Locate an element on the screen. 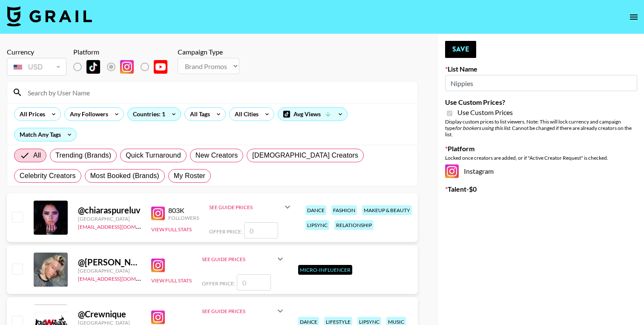 This screenshot has height=325, width=644. div: dance is located at coordinates (315, 210).